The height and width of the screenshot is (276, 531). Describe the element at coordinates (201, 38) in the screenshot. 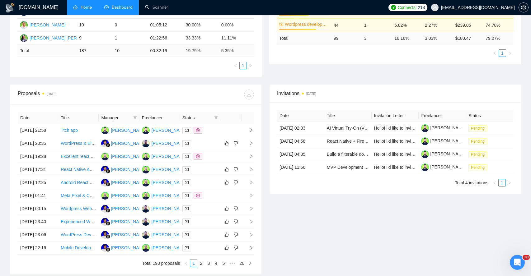

I see `td: 33.33%` at that location.